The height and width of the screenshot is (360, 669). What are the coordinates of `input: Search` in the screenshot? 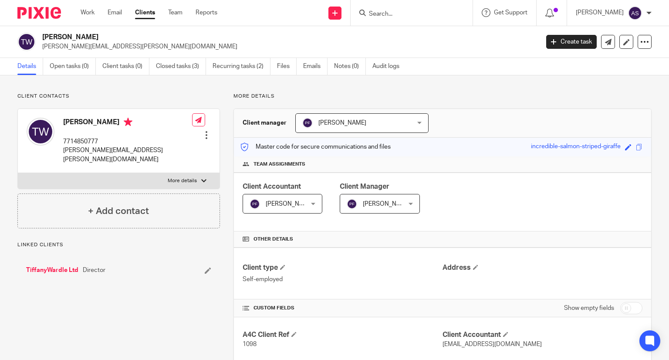 It's located at (407, 14).